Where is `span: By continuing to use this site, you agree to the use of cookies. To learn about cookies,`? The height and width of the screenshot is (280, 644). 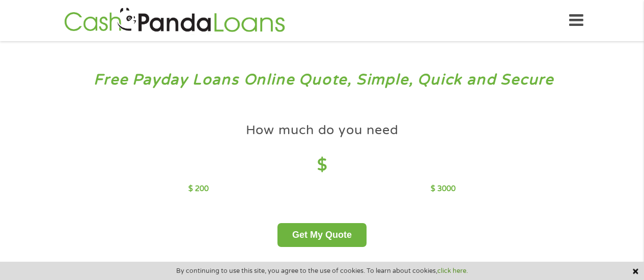
span: By continuing to use this site, you agree to the use of cookies. To learn about cookies, is located at coordinates (321, 271).